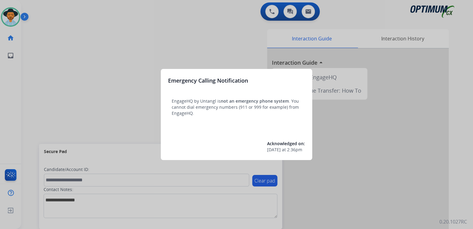 This screenshot has width=473, height=229. I want to click on span: not an emergency phone system, so click(255, 101).